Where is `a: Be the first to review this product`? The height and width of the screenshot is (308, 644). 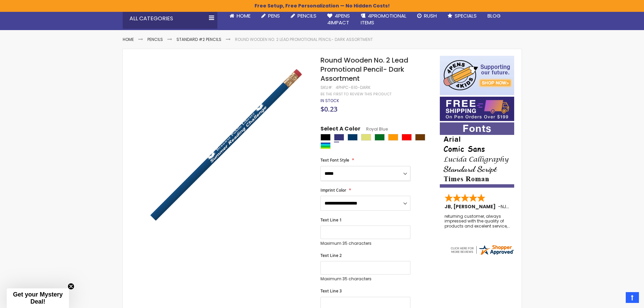
a: Be the first to review this product is located at coordinates (356, 94).